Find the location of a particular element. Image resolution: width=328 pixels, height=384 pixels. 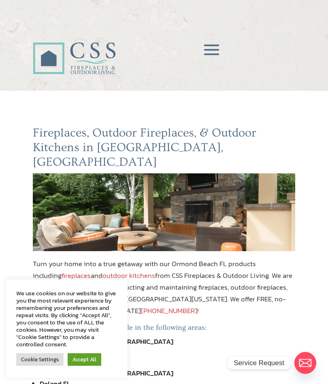

a: Email is located at coordinates (306, 363).